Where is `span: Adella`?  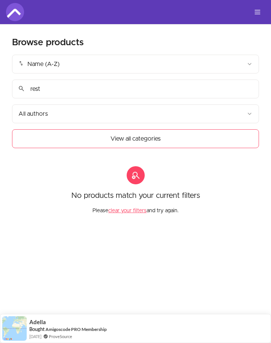
span: Adella is located at coordinates (38, 322).